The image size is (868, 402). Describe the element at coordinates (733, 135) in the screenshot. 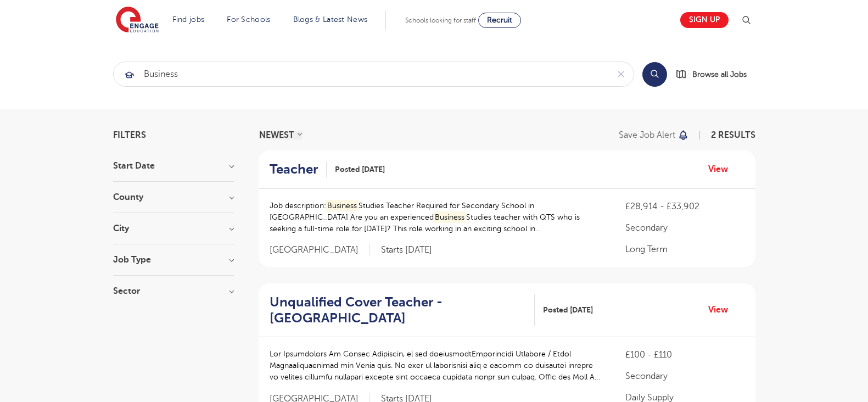

I see `span: 2 RESULTS` at that location.